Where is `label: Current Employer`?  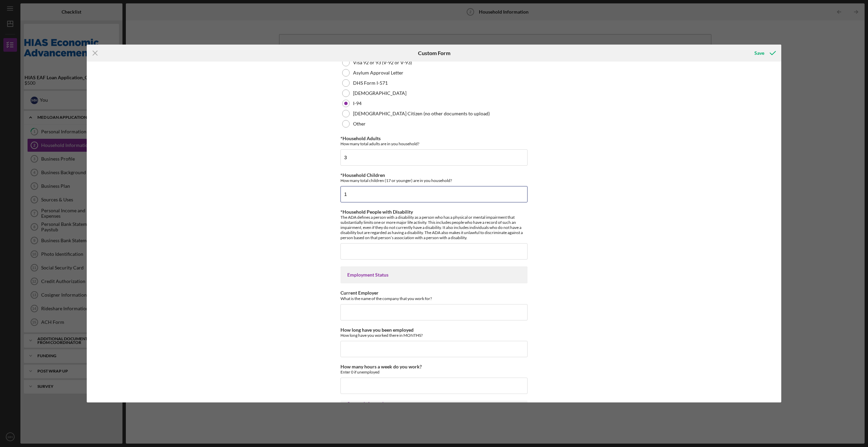
label: Current Employer is located at coordinates (359, 292).